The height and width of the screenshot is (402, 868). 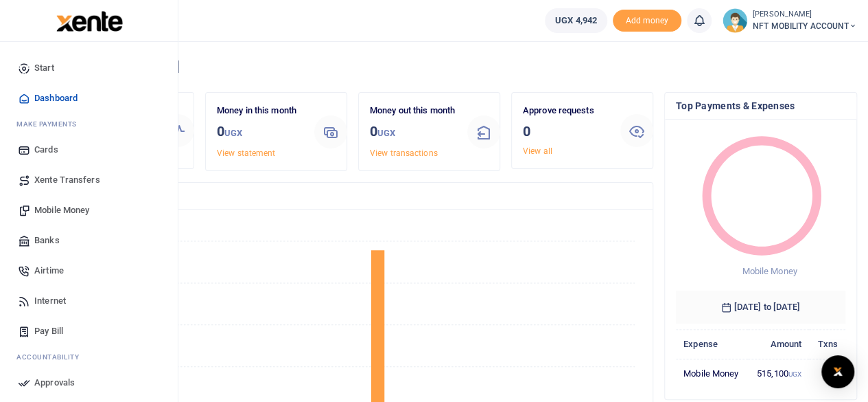 I want to click on a: logo-small logo-large logo-large, so click(x=88, y=20).